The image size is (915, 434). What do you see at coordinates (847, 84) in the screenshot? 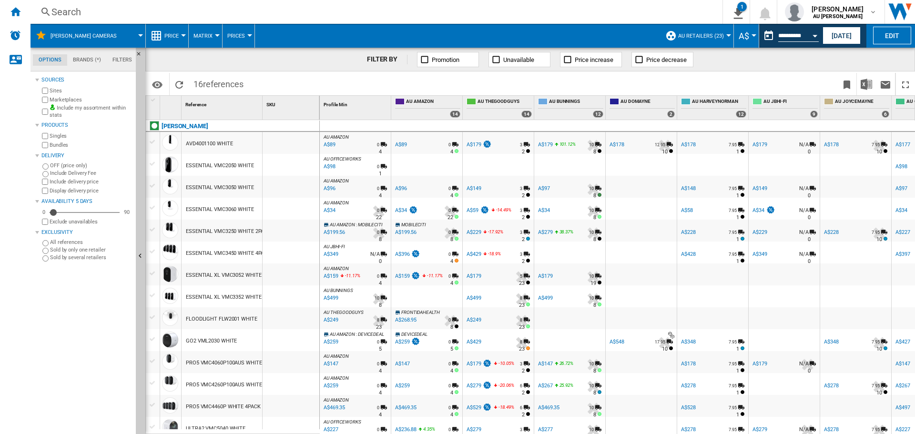
I see `button: Bookmark this report` at bounding box center [847, 84].